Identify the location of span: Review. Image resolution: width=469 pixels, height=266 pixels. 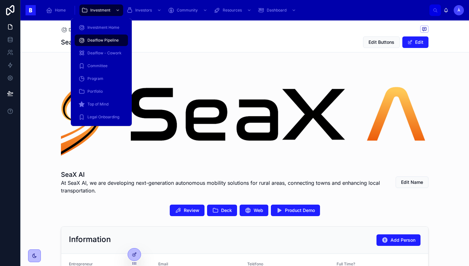
(192, 210).